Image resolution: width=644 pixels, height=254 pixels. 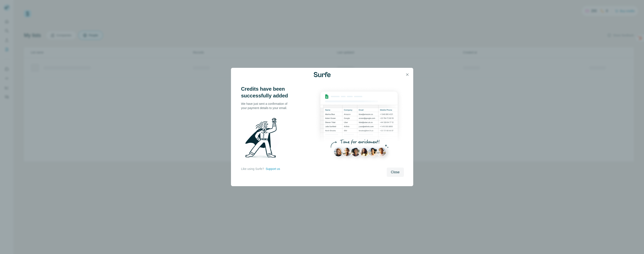 What do you see at coordinates (267, 92) in the screenshot?
I see `h3: Credits have been successfully added` at bounding box center [267, 92].